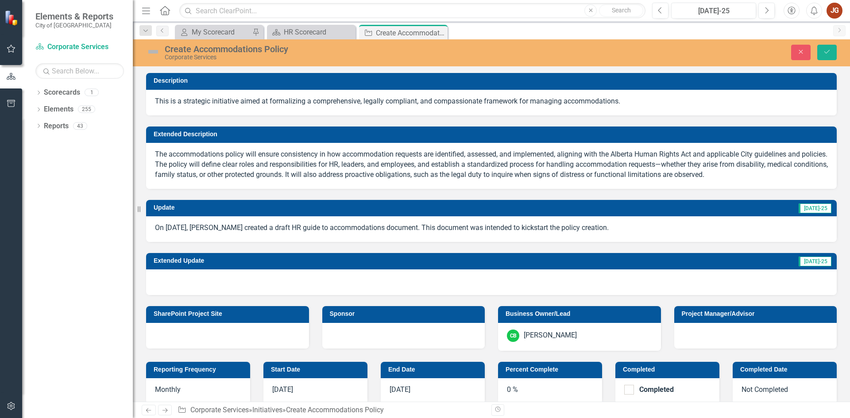 The height and width of the screenshot is (418, 850). I want to click on h3: Completed Date, so click(786, 370).